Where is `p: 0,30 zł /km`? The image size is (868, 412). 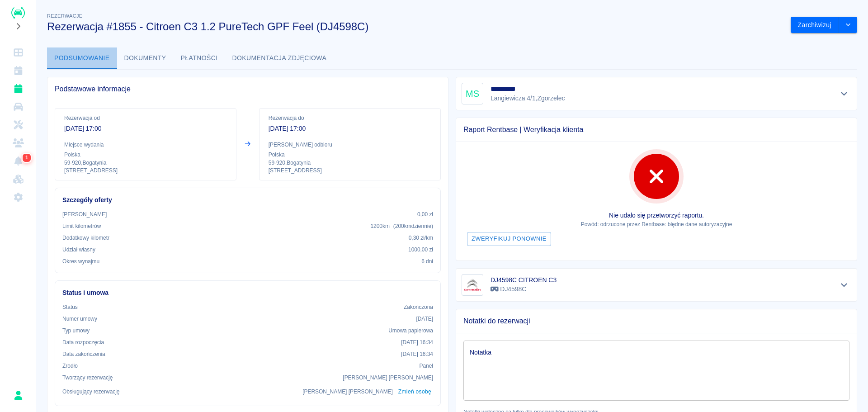 p: 0,30 zł /km is located at coordinates (421, 238).